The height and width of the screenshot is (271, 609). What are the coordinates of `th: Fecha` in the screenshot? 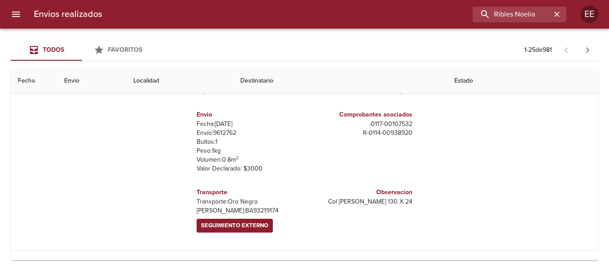 It's located at (34, 81).